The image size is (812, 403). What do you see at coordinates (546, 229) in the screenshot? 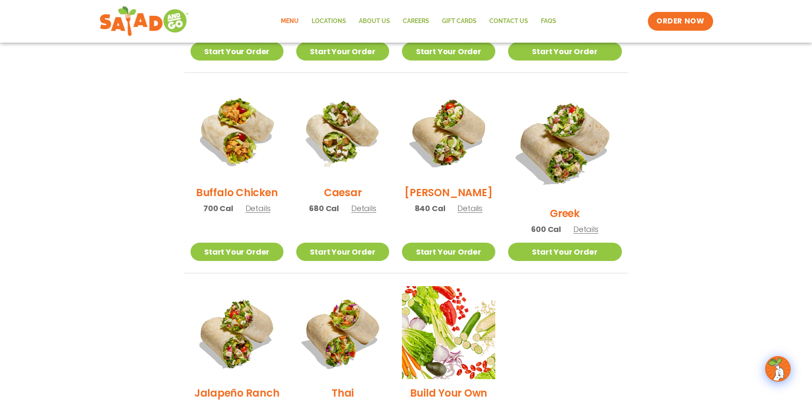
I see `span: 600 Cal` at bounding box center [546, 229].